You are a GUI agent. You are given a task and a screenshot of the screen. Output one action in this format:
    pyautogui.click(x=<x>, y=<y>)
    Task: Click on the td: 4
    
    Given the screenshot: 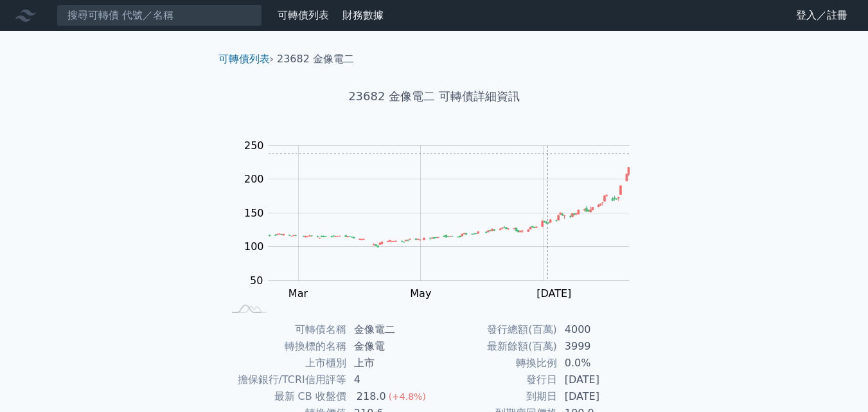 What is the action you would take?
    pyautogui.click(x=390, y=380)
    